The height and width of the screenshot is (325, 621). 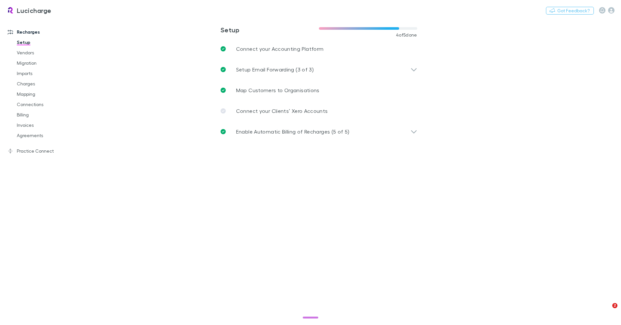 I want to click on a: Setup, so click(x=46, y=42).